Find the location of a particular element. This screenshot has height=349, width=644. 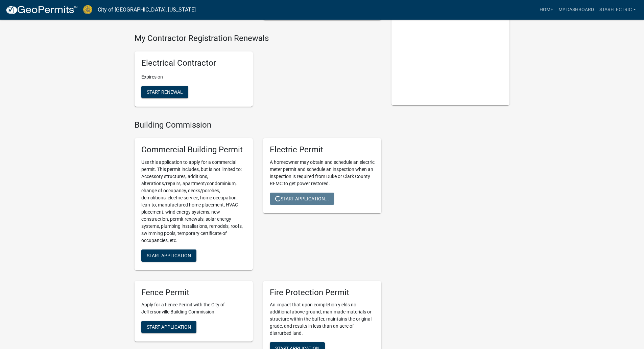

h5: Electric Permit is located at coordinates (322, 150).